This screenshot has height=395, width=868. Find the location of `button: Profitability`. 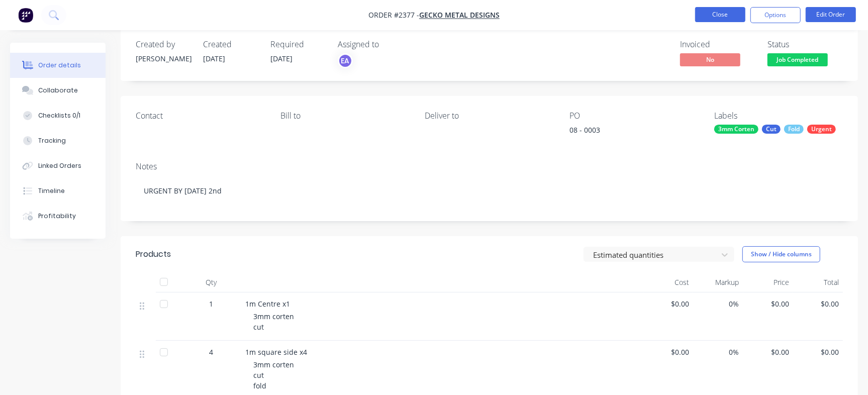

button: Profitability is located at coordinates (58, 216).